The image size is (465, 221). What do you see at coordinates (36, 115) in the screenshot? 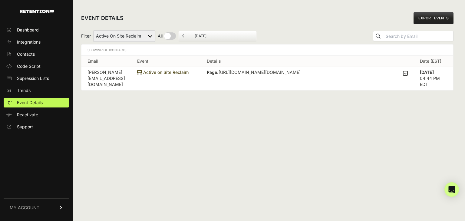
I see `a: Reactivate` at bounding box center [36, 115].